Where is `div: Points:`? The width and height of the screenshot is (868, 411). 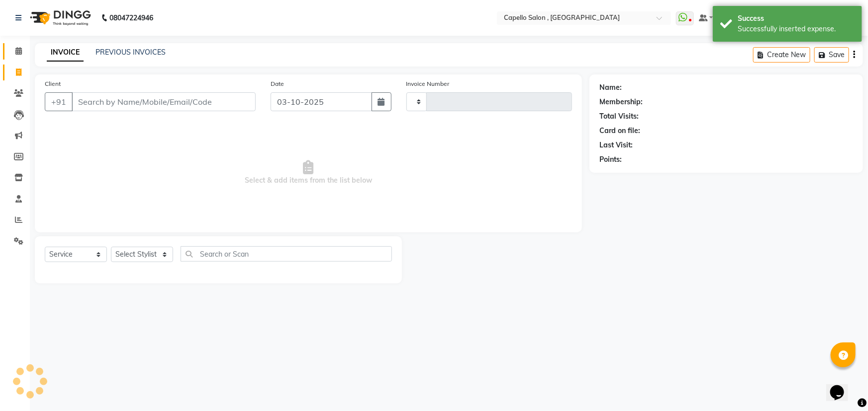
div: Points: is located at coordinates (610, 159).